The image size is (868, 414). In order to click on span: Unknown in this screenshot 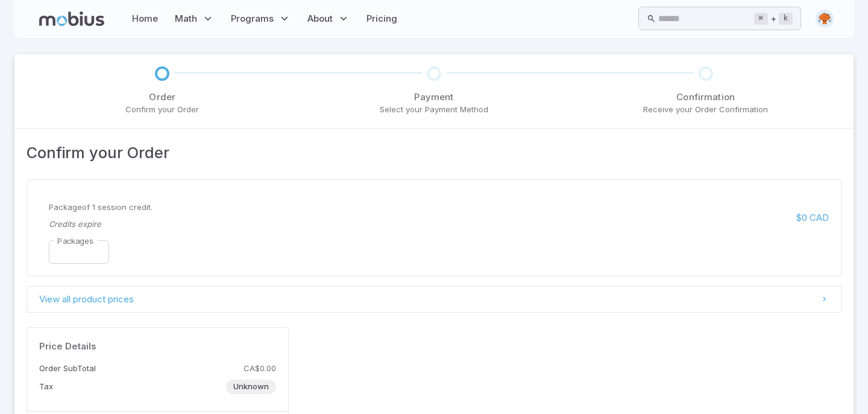, I will do `click(250, 387)`.